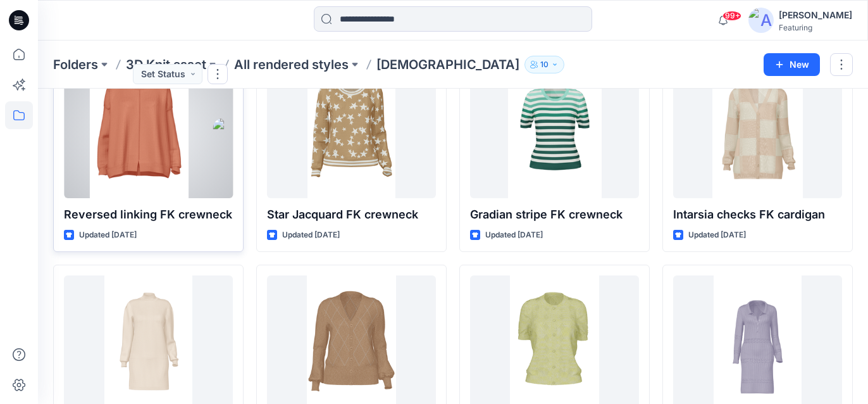 The image size is (868, 404). I want to click on p: Folders, so click(75, 64).